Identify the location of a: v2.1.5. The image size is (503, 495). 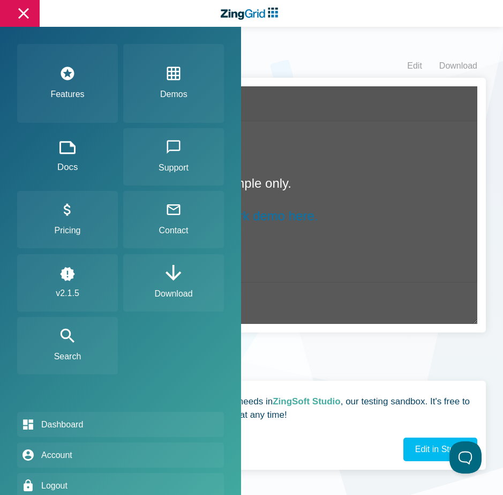
(68, 282).